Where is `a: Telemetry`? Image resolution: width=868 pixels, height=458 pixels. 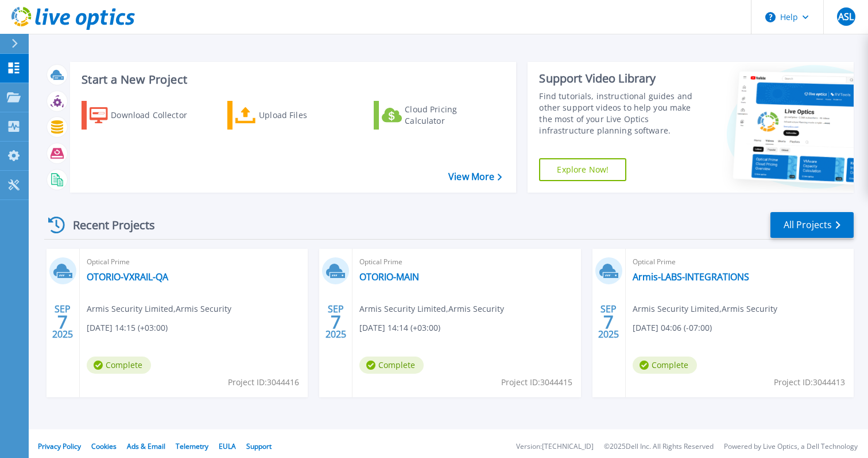
a: Telemetry is located at coordinates (192, 446).